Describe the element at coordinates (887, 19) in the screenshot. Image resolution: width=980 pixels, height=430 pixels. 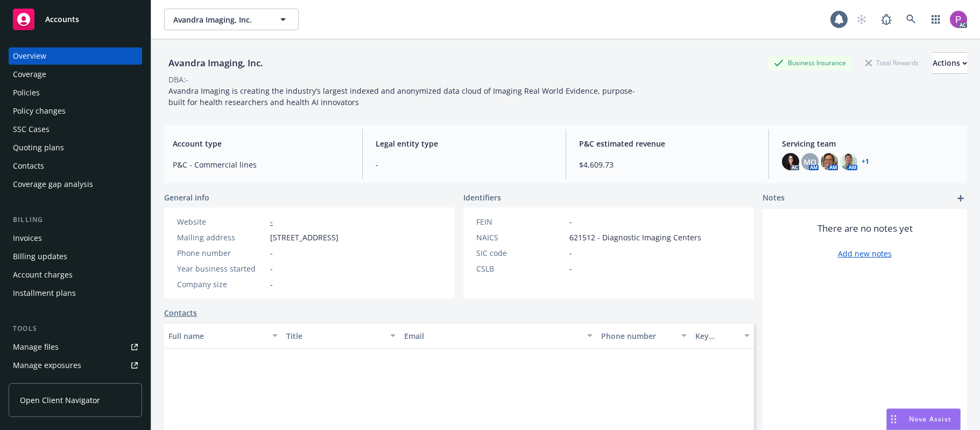
I see `a: Report a Bug` at that location.